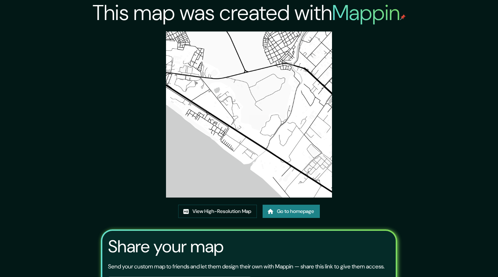 Image resolution: width=498 pixels, height=277 pixels. I want to click on p: Send your custom map to friends and let them design their own with Mappin — share this link to gi..., so click(246, 266).